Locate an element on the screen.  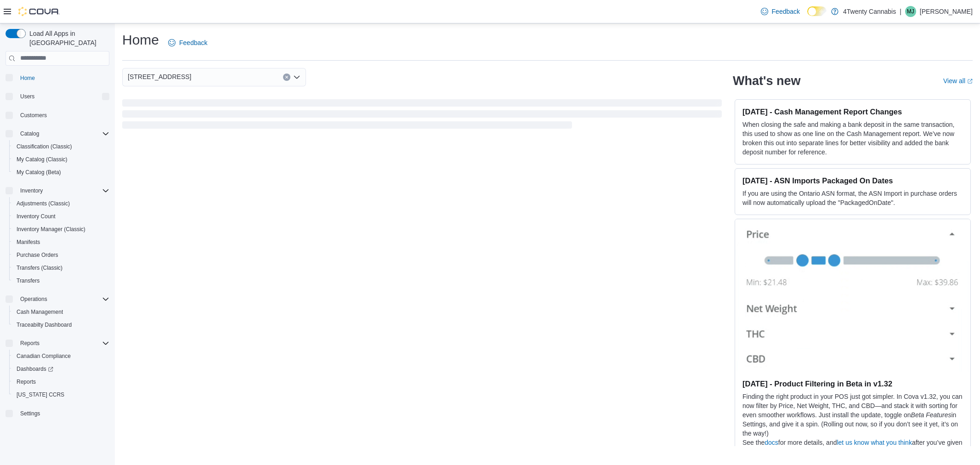
button: Home is located at coordinates (57, 78).